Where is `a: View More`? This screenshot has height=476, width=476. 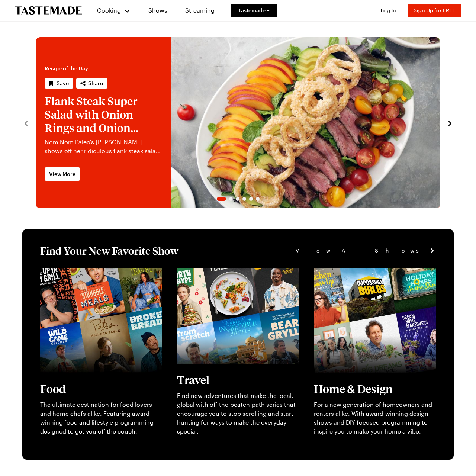
a: View More is located at coordinates (62, 174).